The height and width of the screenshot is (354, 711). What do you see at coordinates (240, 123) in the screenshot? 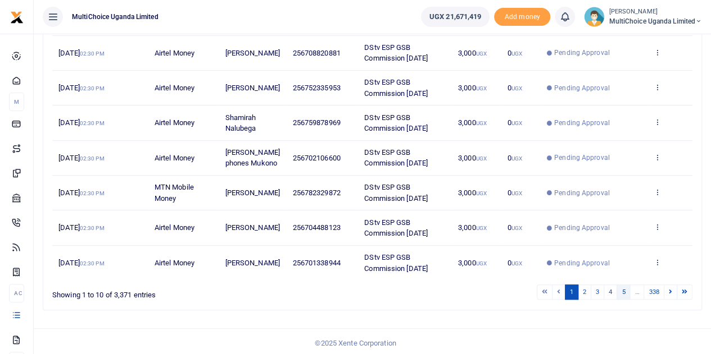
I see `span: Shamirah Nalubega` at bounding box center [240, 123].